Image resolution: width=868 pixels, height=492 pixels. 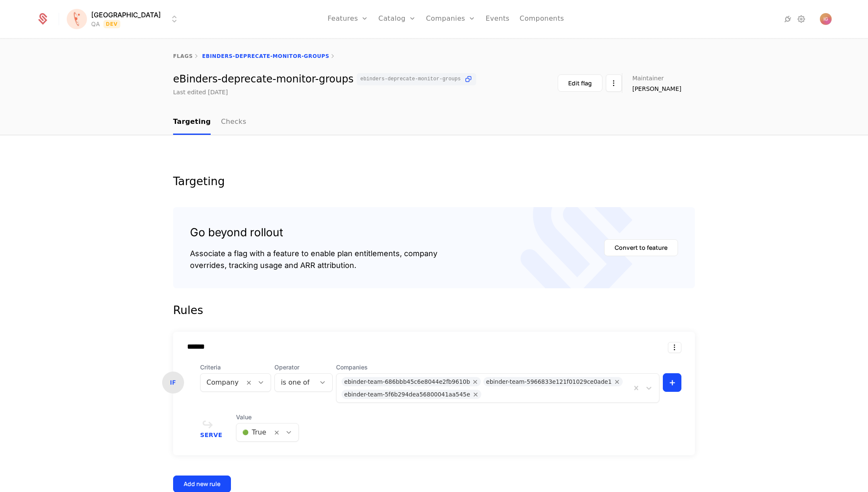 I want to click on span: Value, so click(x=267, y=417).